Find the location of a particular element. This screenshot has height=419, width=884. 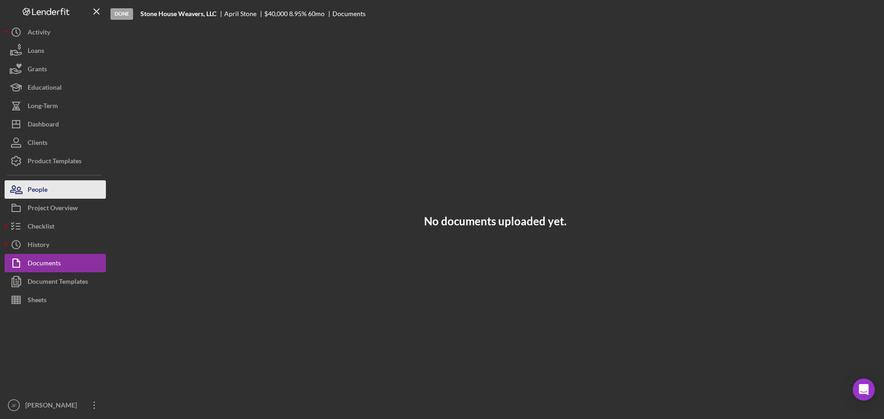

span: $40,000 is located at coordinates (276, 13).